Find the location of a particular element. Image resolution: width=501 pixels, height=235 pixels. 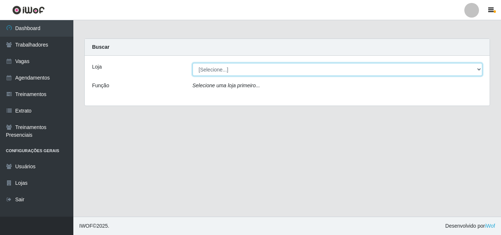

span: Desenvolvido por is located at coordinates (470, 226).